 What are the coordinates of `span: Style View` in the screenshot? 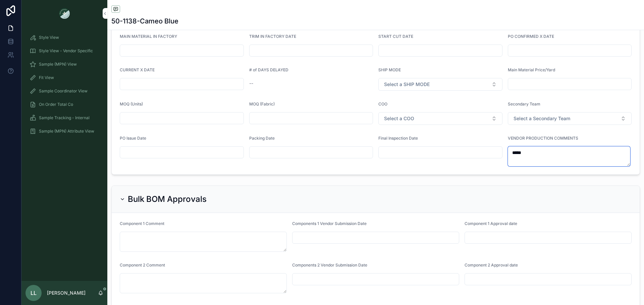 It's located at (49, 38).